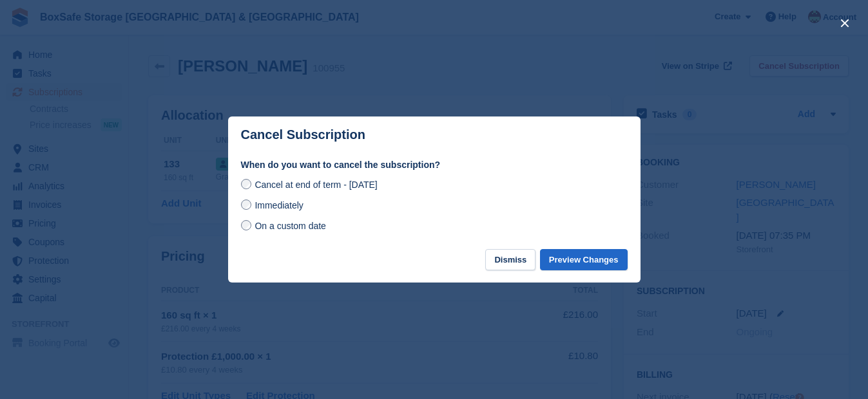 This screenshot has height=399, width=868. Describe the element at coordinates (303, 135) in the screenshot. I see `p: Cancel Subscription` at that location.